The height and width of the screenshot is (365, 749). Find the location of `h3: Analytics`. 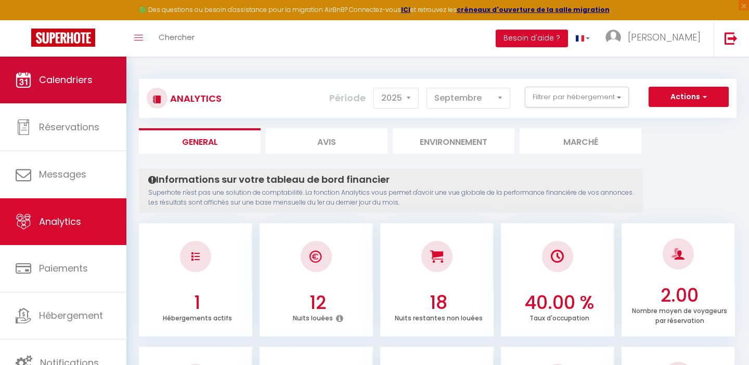

h3: Analytics is located at coordinates (194, 98).